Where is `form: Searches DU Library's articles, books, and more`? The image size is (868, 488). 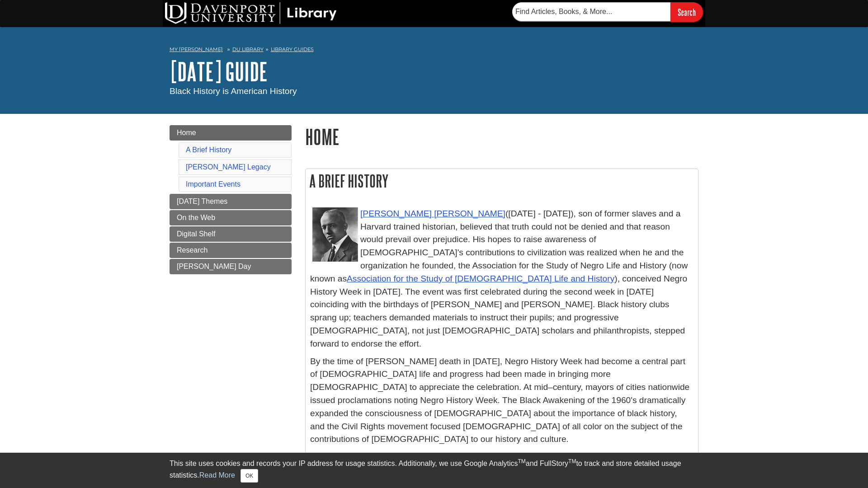 form: Searches DU Library's articles, books, and more is located at coordinates (607, 12).